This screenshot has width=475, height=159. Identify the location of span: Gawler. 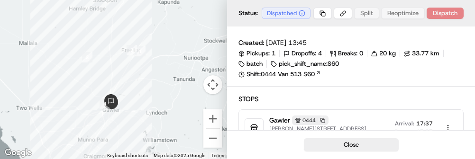
(280, 120).